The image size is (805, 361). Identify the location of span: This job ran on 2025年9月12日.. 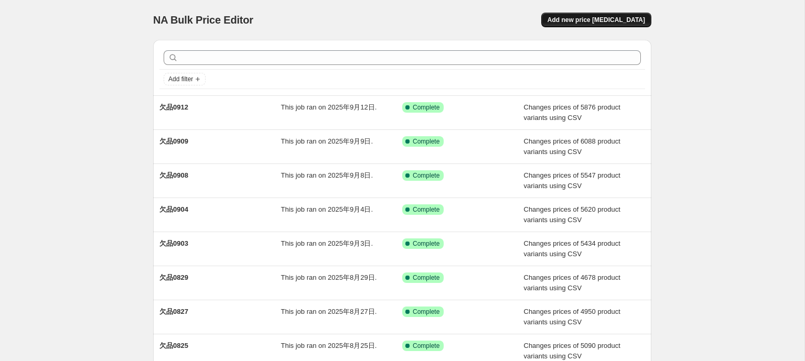
(329, 107).